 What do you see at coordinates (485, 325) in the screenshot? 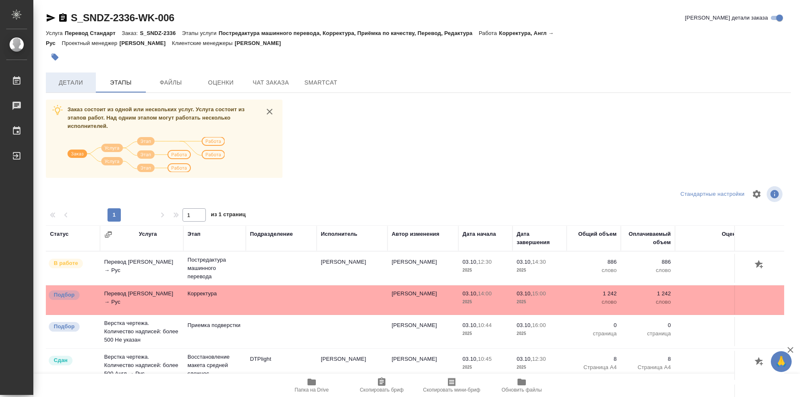
I see `p: 10:44` at bounding box center [485, 325].